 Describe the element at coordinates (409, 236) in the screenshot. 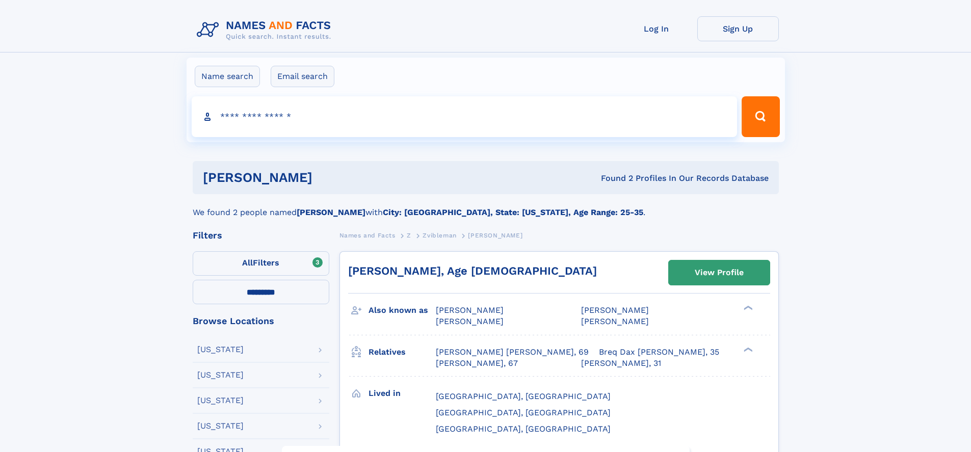

I see `span: Z` at that location.